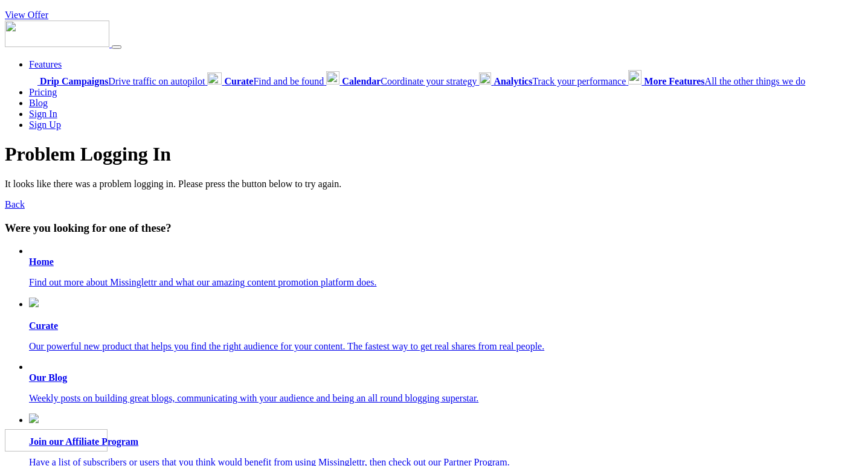 This screenshot has width=868, height=466. What do you see at coordinates (553, 80) in the screenshot?
I see `a: AnalyticsTrack your performance` at bounding box center [553, 80].